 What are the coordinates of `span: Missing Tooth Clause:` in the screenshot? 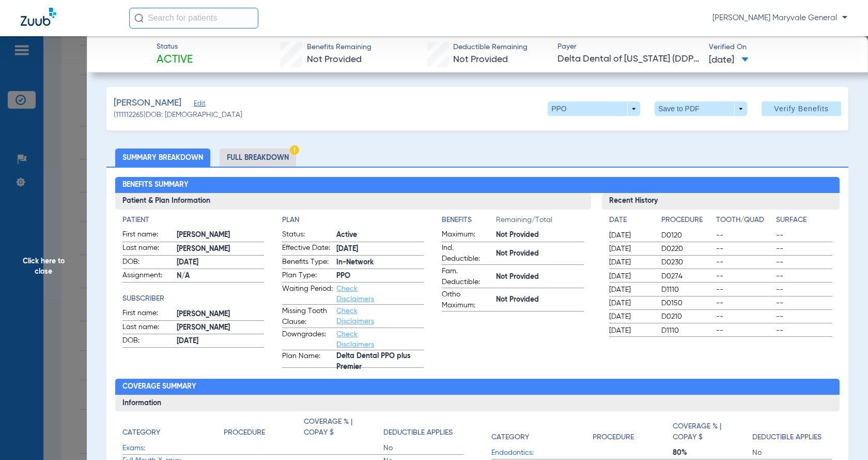 It's located at (307, 316).